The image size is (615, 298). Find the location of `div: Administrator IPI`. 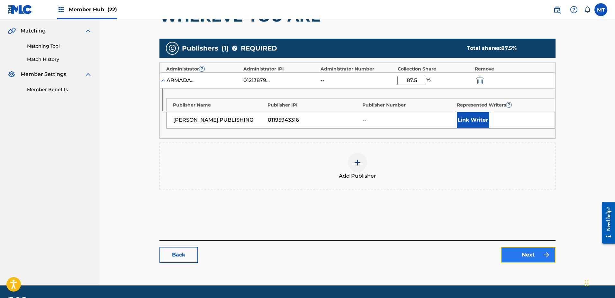

div: Administrator IPI is located at coordinates (280, 69).